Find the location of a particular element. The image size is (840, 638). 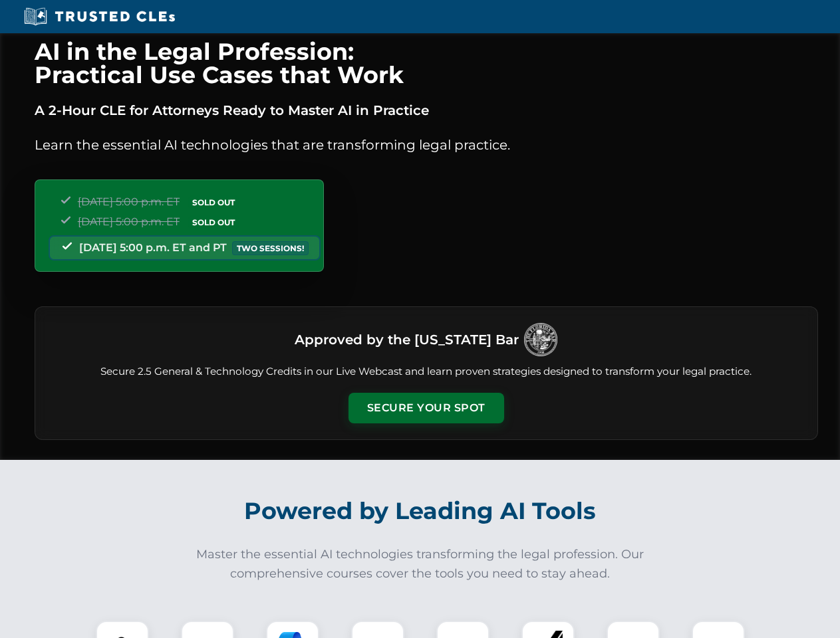

button: Secure Your Spot is located at coordinates (427, 408).